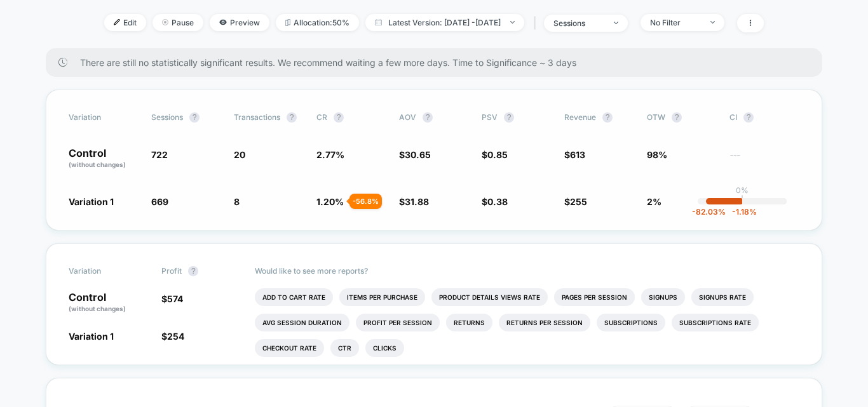  I want to click on span: -82.03 %, so click(708, 212).